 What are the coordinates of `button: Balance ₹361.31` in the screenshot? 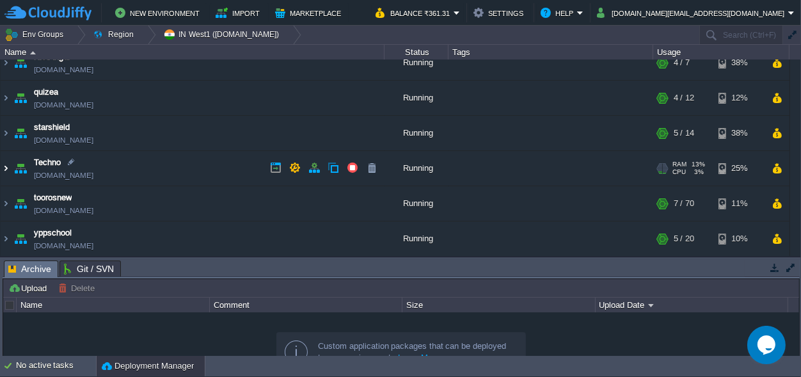 It's located at (414, 13).